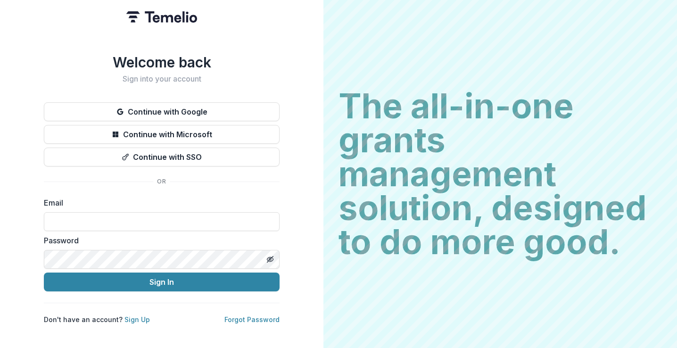  Describe the element at coordinates (159, 203) in the screenshot. I see `label: Email` at that location.